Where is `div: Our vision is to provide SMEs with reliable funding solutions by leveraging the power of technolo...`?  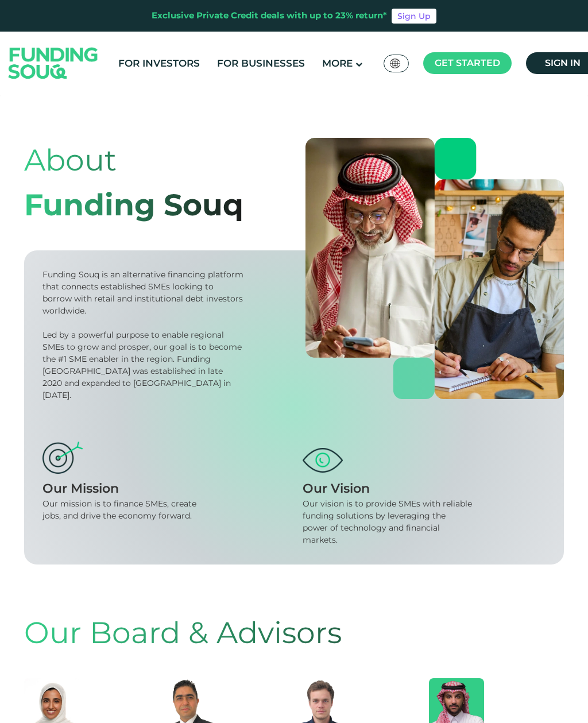
div: Our vision is to provide SMEs with reliable funding solutions by leveraging the power of technolo... is located at coordinates (388, 522).